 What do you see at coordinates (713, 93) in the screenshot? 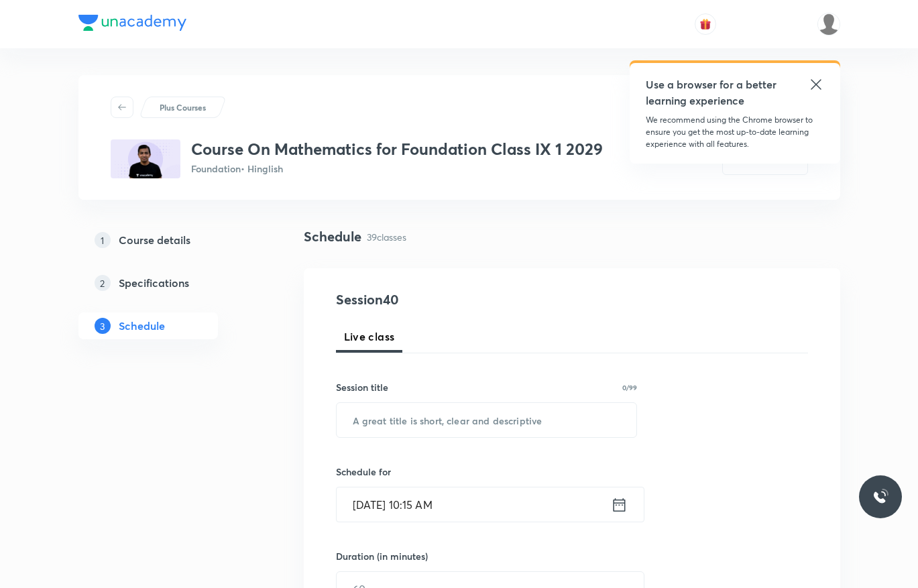
I see `h5: Use a browser for a better learning experience` at bounding box center [713, 93].